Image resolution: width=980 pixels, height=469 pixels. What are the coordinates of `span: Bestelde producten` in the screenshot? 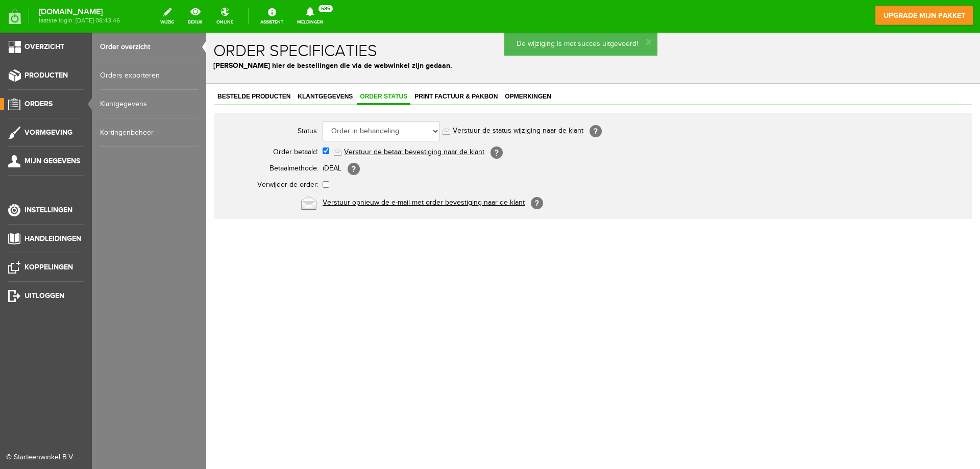 It's located at (47, 64).